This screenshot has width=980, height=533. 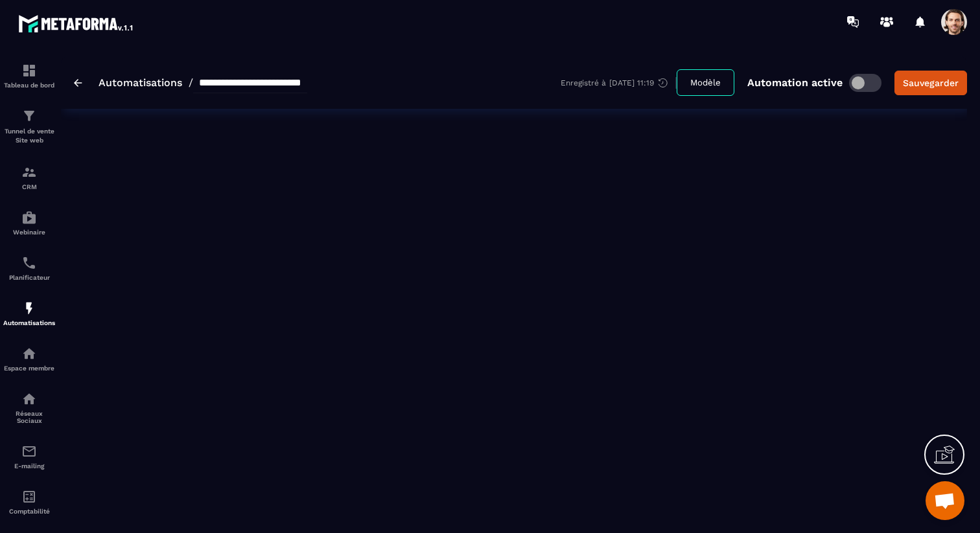 I want to click on a: automationsautomationsAutomatisations, so click(x=29, y=313).